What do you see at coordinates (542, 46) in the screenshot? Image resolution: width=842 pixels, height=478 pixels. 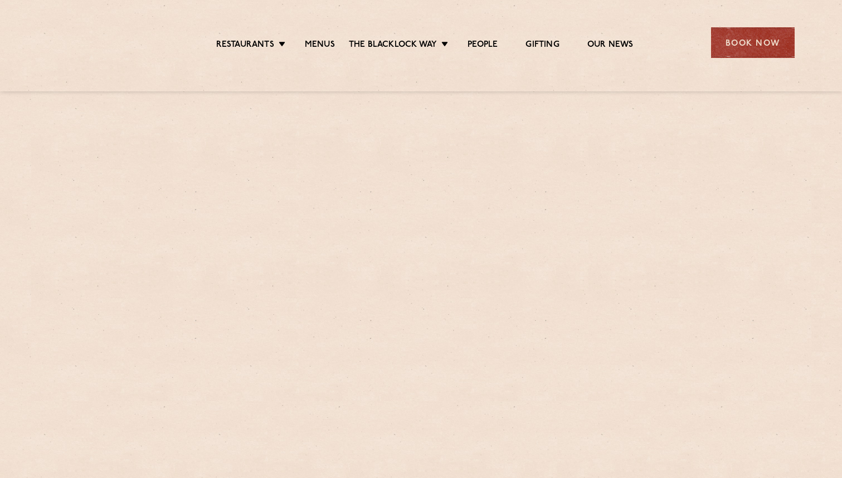 I see `a: Gifting` at bounding box center [542, 46].